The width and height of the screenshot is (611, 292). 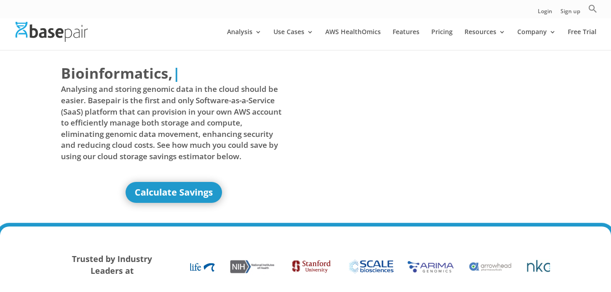 I want to click on a: Features, so click(x=406, y=39).